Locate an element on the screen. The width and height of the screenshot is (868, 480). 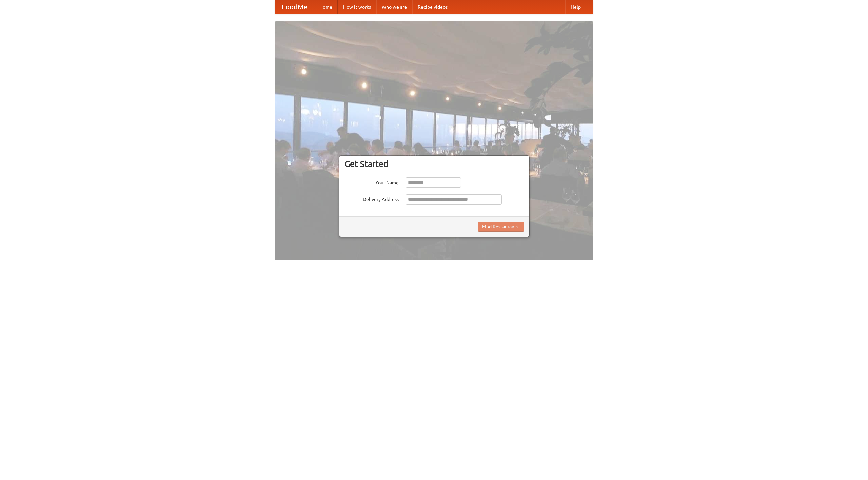
label: Your Name is located at coordinates (371, 181).